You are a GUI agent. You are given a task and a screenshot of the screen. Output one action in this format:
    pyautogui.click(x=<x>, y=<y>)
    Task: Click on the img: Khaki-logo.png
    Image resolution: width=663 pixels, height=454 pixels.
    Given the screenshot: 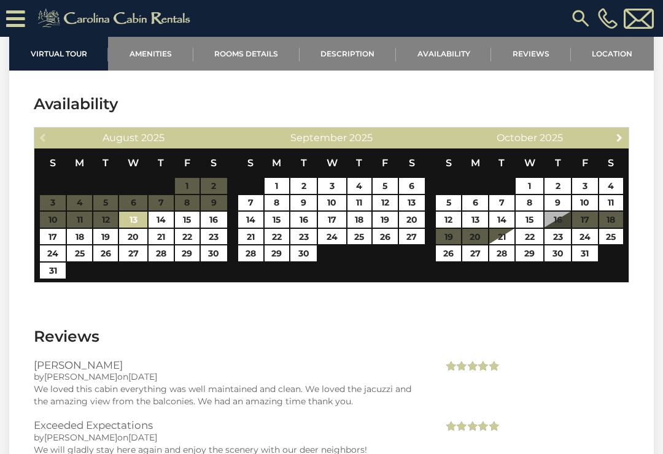 What is the action you would take?
    pyautogui.click(x=116, y=18)
    